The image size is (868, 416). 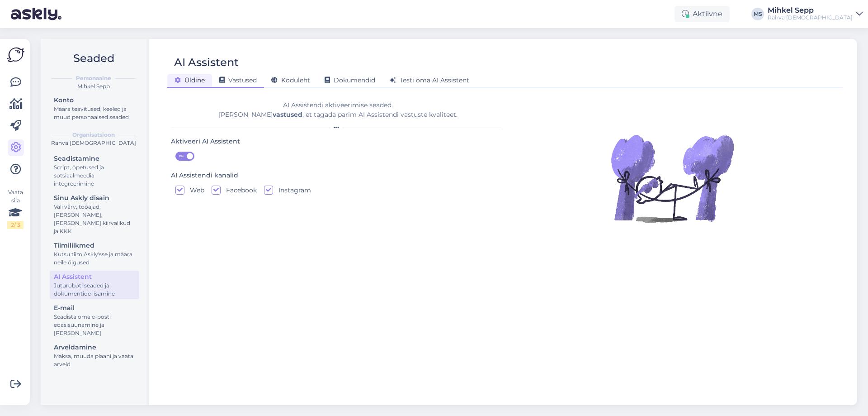 I want to click on b: Personaalne, so click(x=94, y=78).